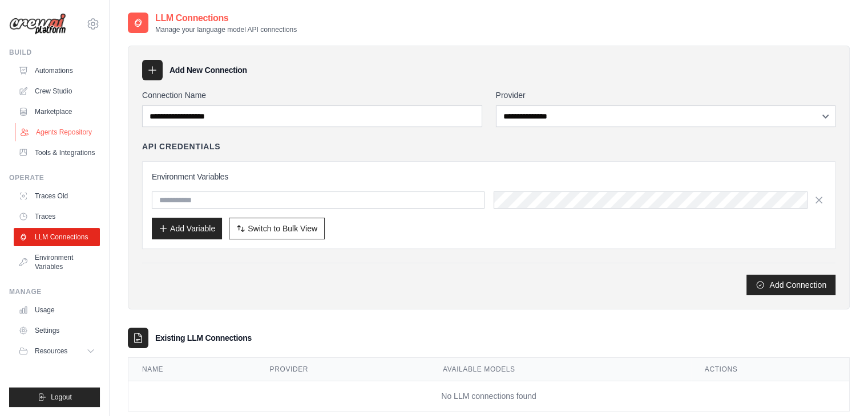 Image resolution: width=868 pixels, height=416 pixels. I want to click on a: Tools & Integrations, so click(56, 153).